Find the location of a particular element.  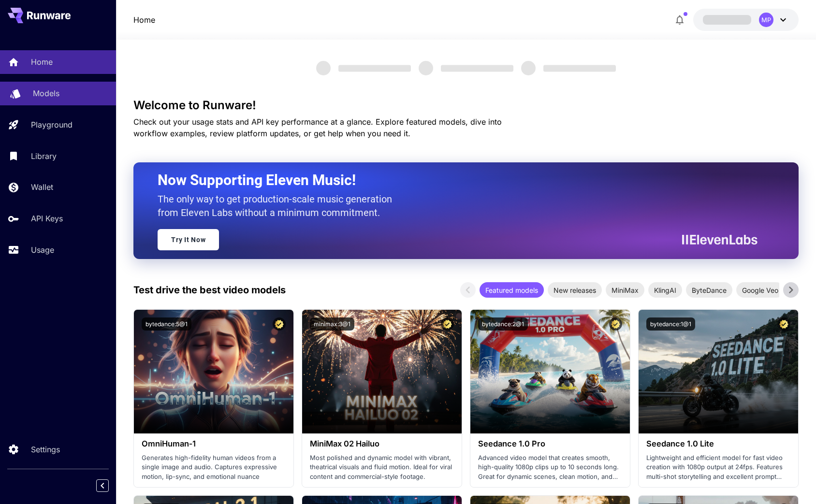

span: Check out your usage stats and API key performance at a glance. Explore featured models, dive int... is located at coordinates (317, 128).